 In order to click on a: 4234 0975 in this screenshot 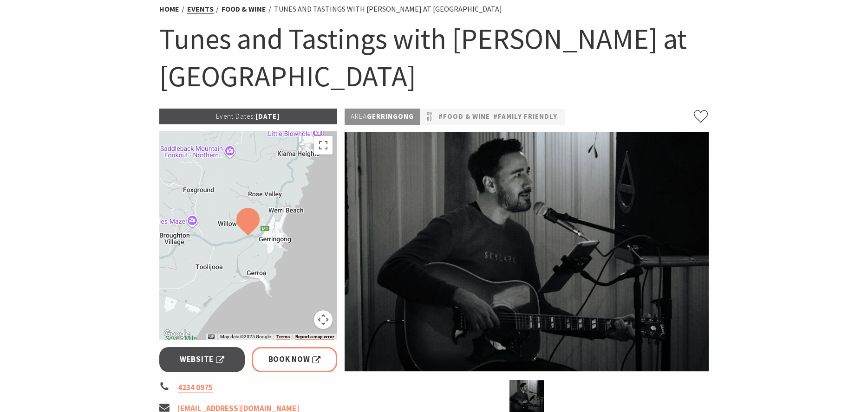, I will do `click(195, 387)`.